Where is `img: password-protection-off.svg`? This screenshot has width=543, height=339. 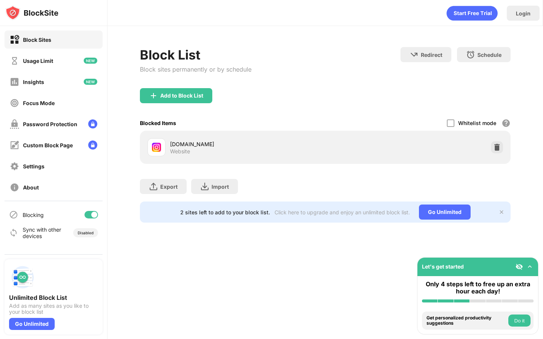
img: password-protection-off.svg is located at coordinates (14, 124).